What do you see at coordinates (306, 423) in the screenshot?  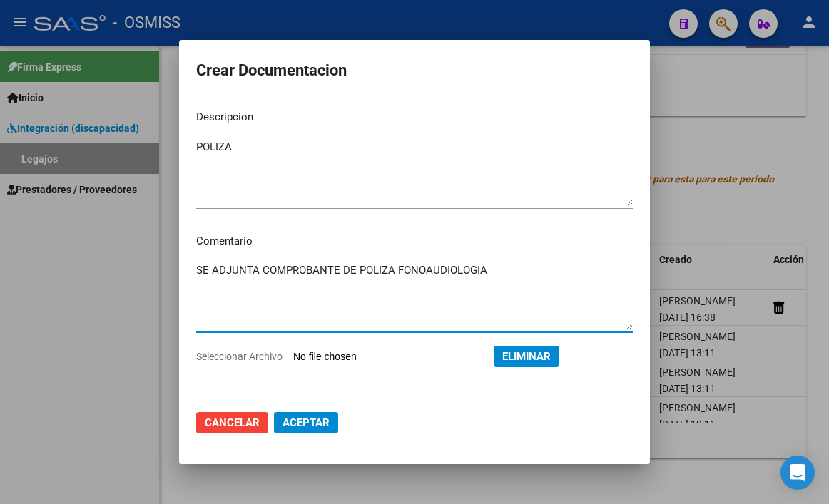 I see `button: Aceptar` at bounding box center [306, 423].